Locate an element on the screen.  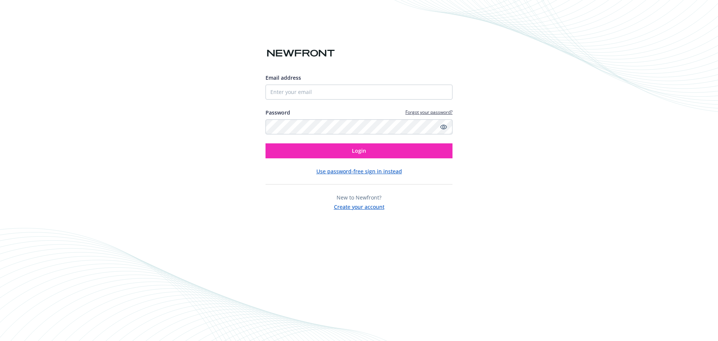
button: Create your account is located at coordinates (359, 206).